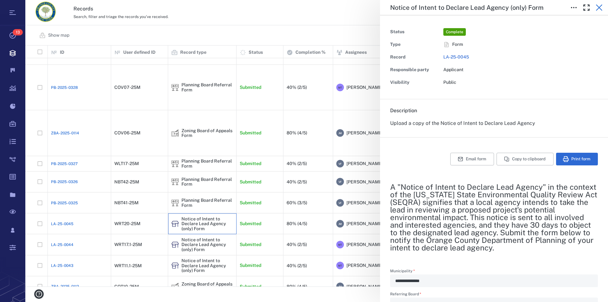 This screenshot has height=302, width=608. What do you see at coordinates (454, 32) in the screenshot?
I see `span: Complete` at bounding box center [454, 32].